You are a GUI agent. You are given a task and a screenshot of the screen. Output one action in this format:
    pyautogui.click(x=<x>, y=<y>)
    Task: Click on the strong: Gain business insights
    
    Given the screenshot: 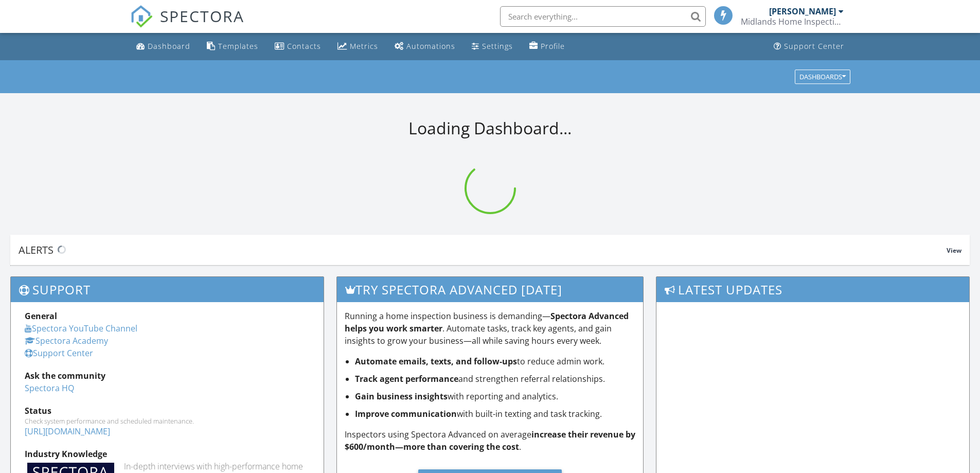 What is the action you would take?
    pyautogui.click(x=401, y=396)
    